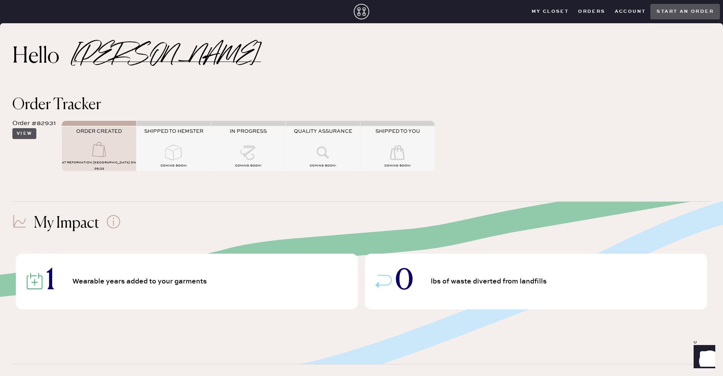 The image size is (723, 376). I want to click on span: lbs of waste diverted from landfills, so click(490, 281).